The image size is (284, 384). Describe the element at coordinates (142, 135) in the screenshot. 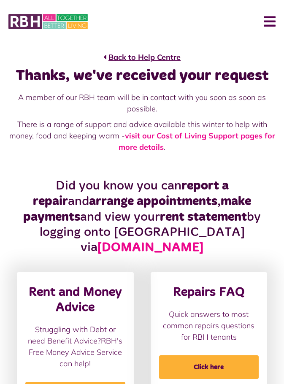

I see `p: There is a range of support and advice available this winter to help with money, food and keeping...` at that location.